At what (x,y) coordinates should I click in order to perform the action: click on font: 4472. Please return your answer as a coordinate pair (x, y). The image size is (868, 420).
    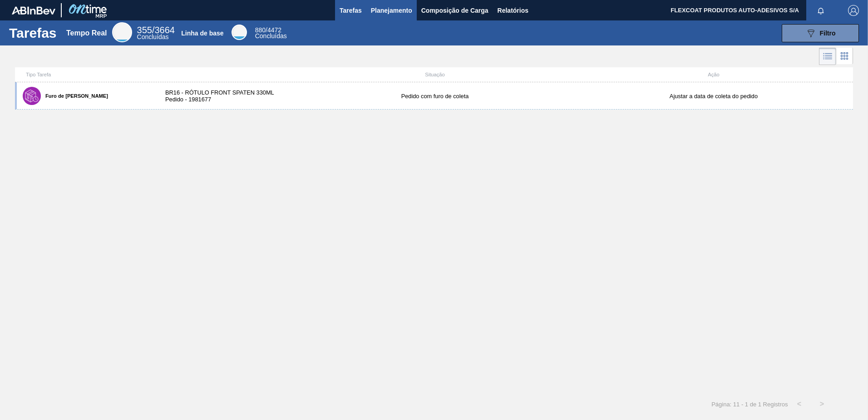
    Looking at the image, I should click on (274, 30).